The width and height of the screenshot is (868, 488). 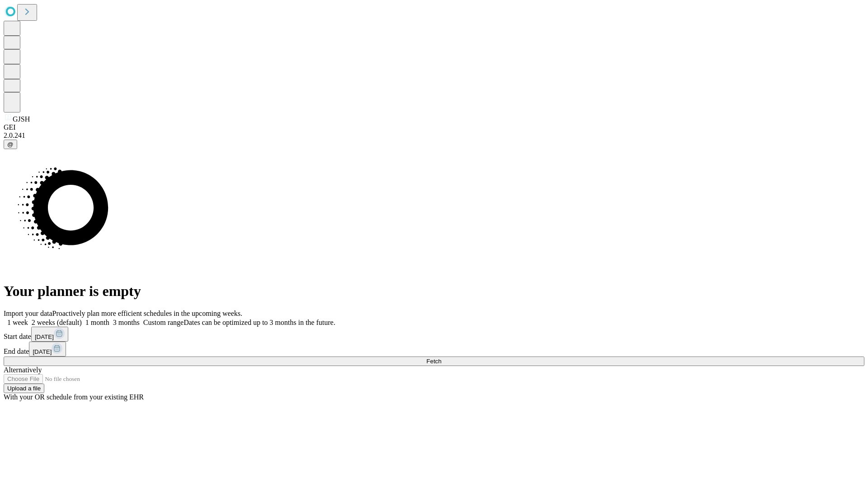 What do you see at coordinates (24, 388) in the screenshot?
I see `button: Upload a file` at bounding box center [24, 388].